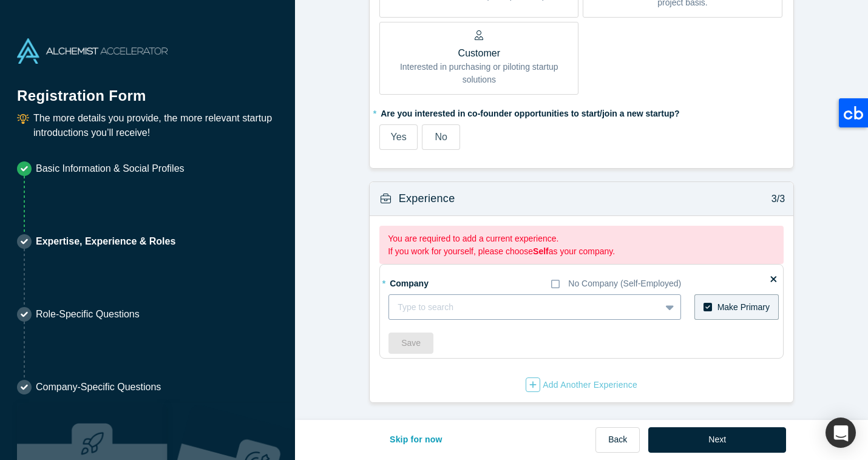  Describe the element at coordinates (110, 169) in the screenshot. I see `p: Basic Information & Social Profiles` at that location.